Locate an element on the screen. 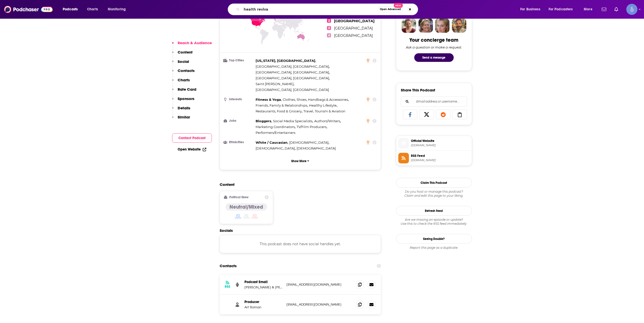  img: Sydney Profile is located at coordinates (409, 25).